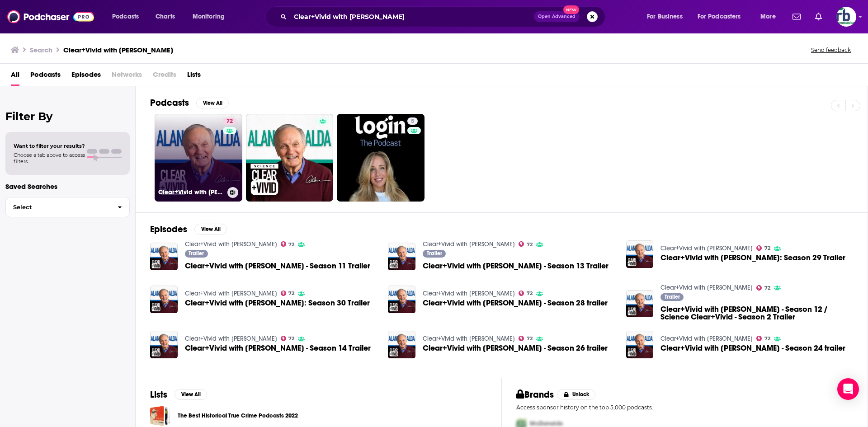  Describe the element at coordinates (188, 229) in the screenshot. I see `a: EpisodesView All` at that location.